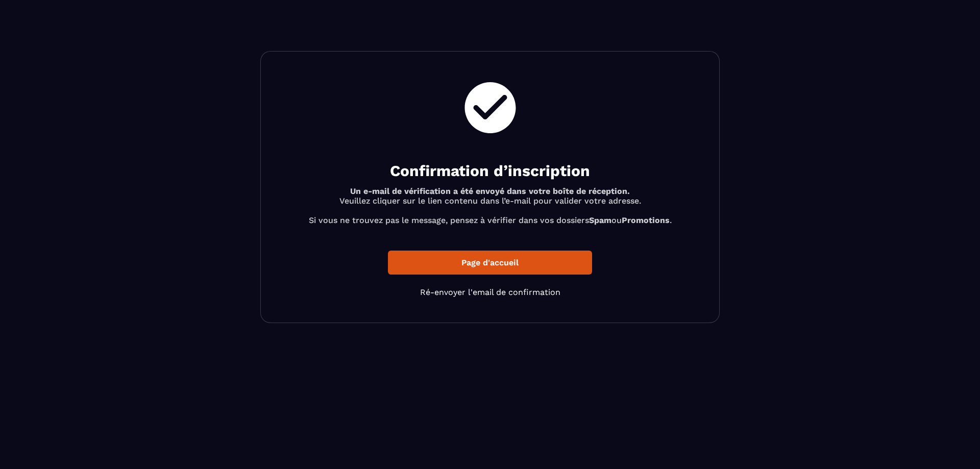  What do you see at coordinates (490, 206) in the screenshot?
I see `p: Veuillez cliquer sur le lien contenu dans l’e-mail pour valider votre adresse. Si vous ne trouvez...` at bounding box center [490, 206].